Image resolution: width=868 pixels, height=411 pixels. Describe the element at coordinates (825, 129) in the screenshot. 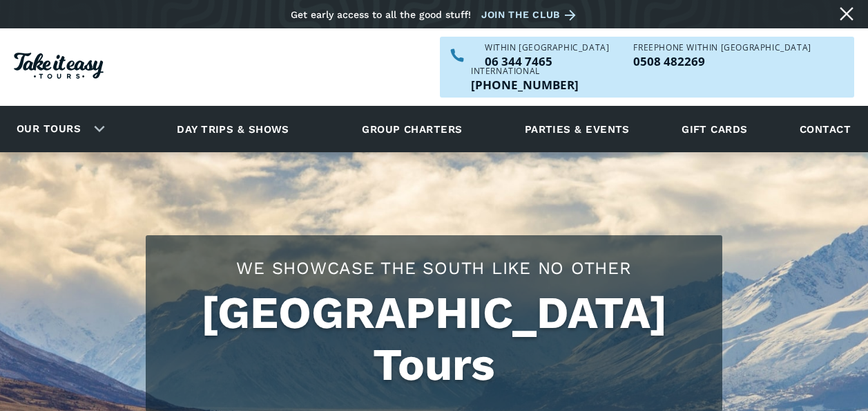

I see `a: Contact` at that location.